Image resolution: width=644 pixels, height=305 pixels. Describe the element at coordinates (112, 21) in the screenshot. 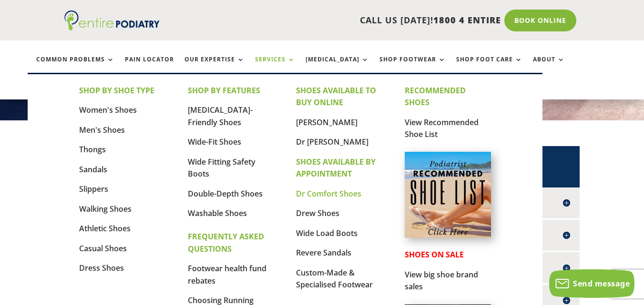

I see `img: logo (1)` at that location.